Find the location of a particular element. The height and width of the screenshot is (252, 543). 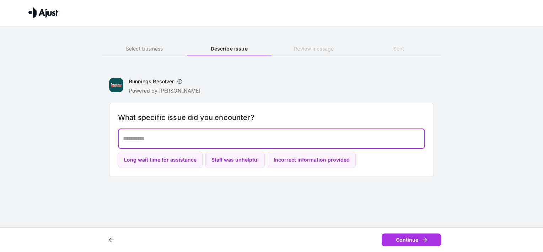

h6: What specific issue did you encounter? is located at coordinates (272, 117).